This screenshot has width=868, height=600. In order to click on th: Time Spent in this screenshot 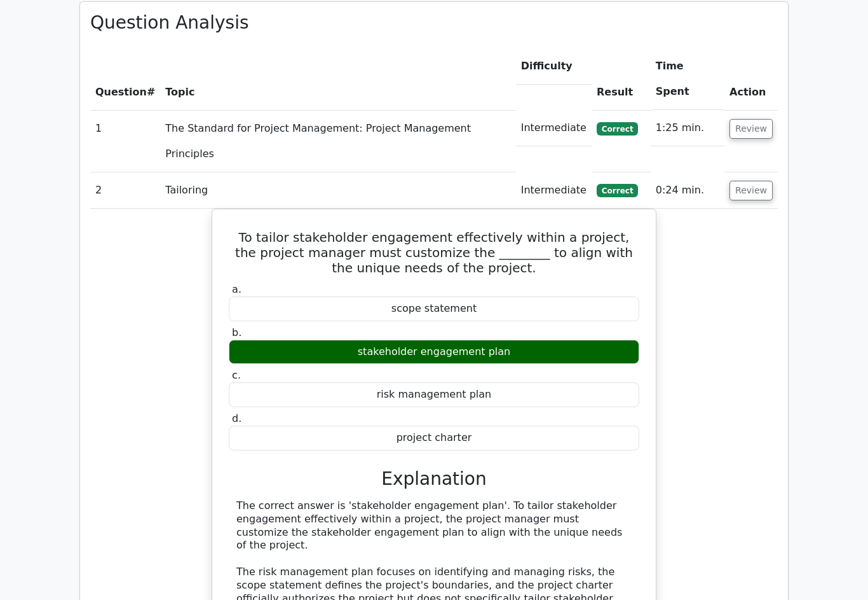, I will do `click(687, 79)`.